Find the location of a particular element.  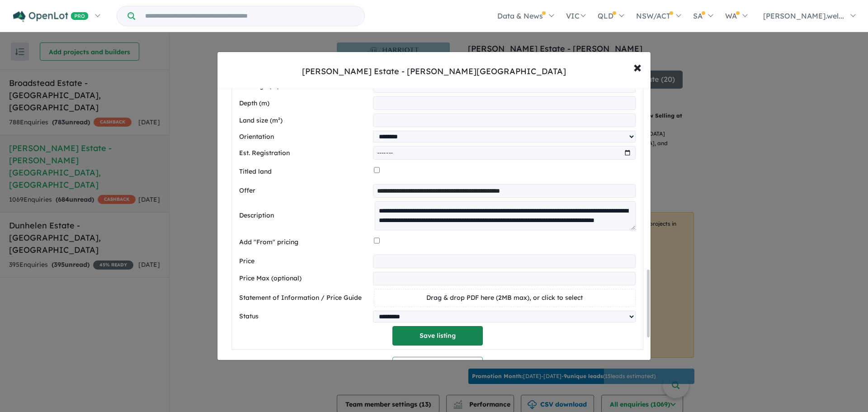

label: Status is located at coordinates (304, 316).